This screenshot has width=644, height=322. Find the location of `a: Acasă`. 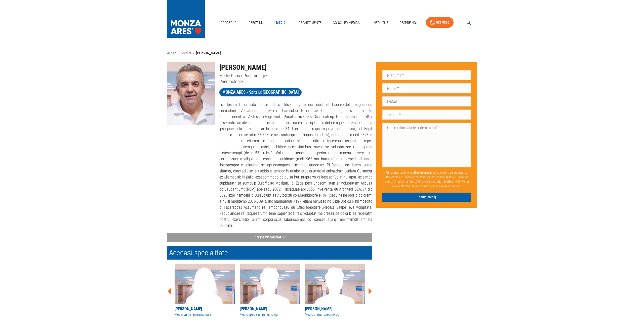

a: Acasă is located at coordinates (172, 53).